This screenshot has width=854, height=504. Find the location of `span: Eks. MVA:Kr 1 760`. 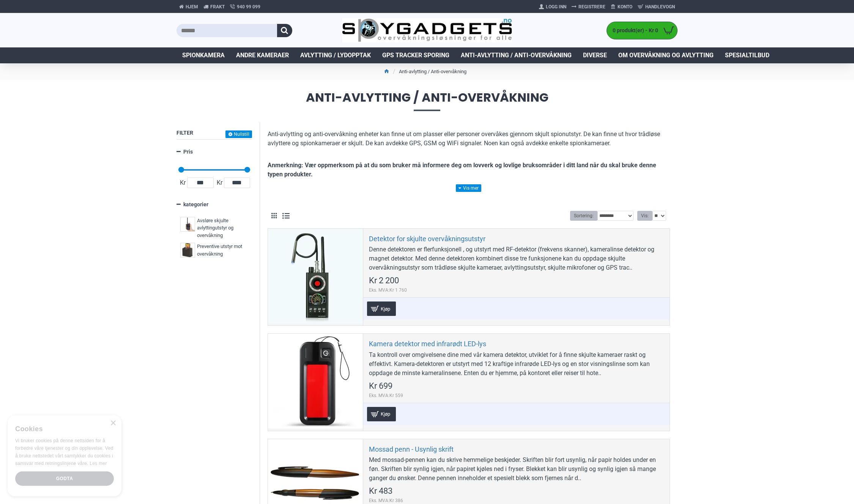

span: Eks. MVA:Kr 1 760 is located at coordinates (388, 291).